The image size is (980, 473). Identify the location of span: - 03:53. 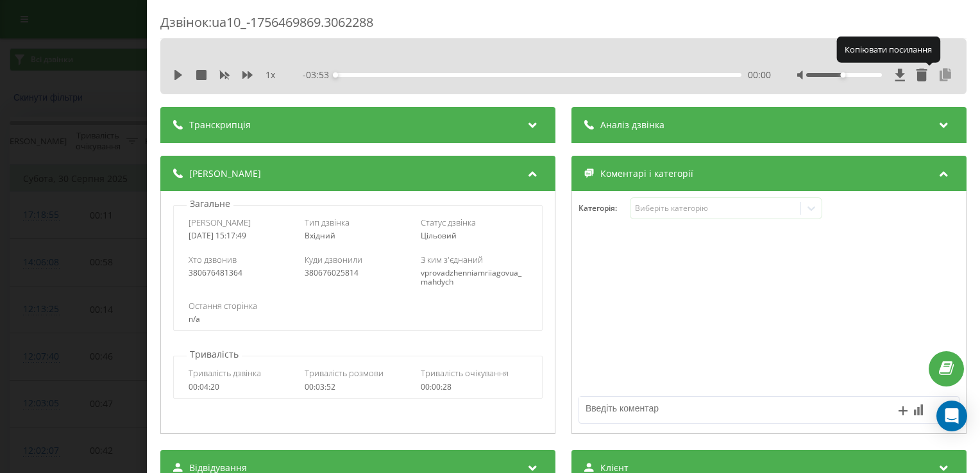
(318, 75).